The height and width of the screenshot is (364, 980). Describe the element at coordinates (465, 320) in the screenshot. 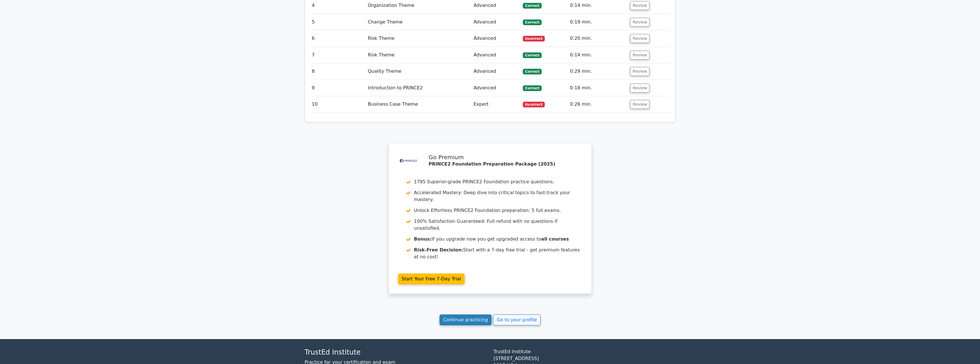

I see `a: Continue practicing` at that location.